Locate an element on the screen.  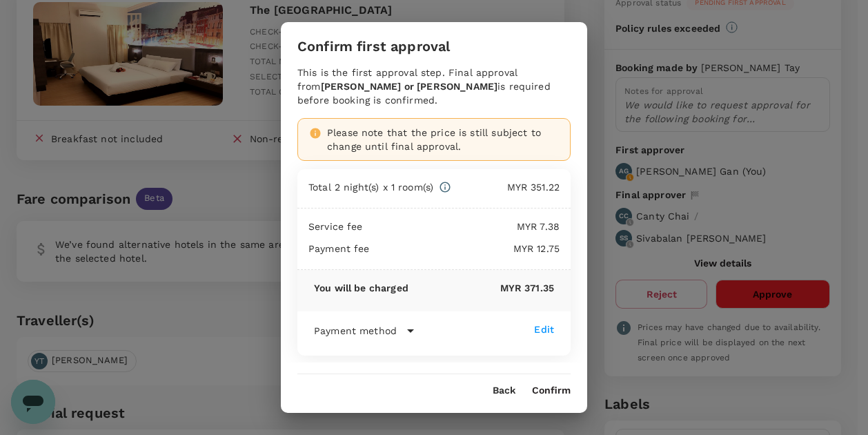
div: This is the first approval step. Final approval from is required before booking is confirmed. is located at coordinates (434, 86).